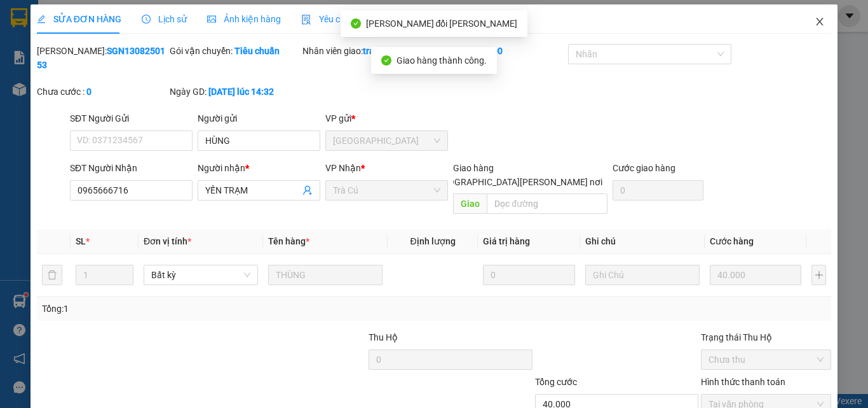 This screenshot has height=408, width=868. What do you see at coordinates (642, 241) in the screenshot?
I see `th: Ghi chú` at bounding box center [642, 241].